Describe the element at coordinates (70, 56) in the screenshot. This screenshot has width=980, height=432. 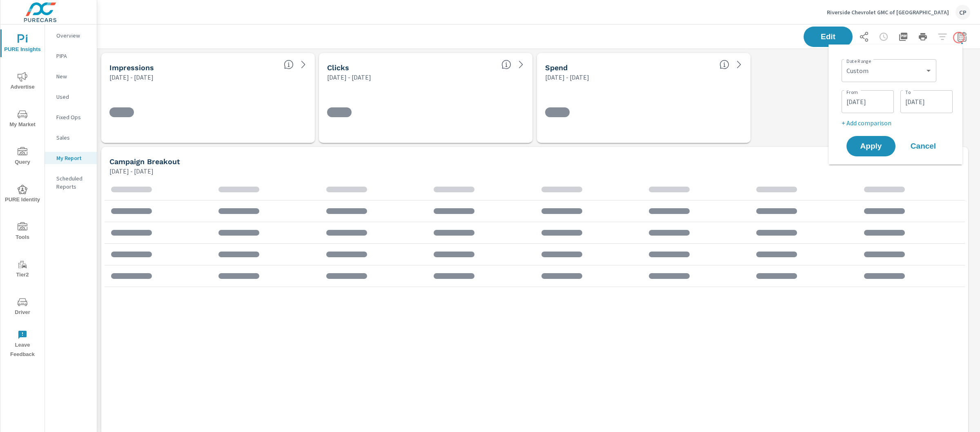
I see `div: PIPA` at that location.